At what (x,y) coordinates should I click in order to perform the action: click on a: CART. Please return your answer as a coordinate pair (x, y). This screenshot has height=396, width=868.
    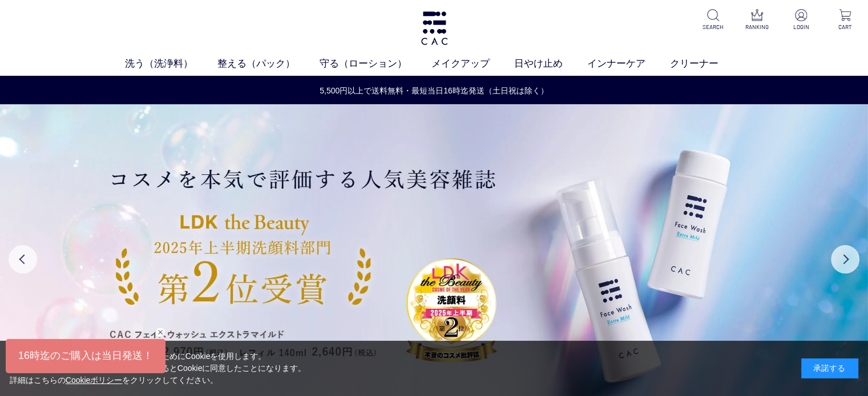
    Looking at the image, I should click on (845, 20).